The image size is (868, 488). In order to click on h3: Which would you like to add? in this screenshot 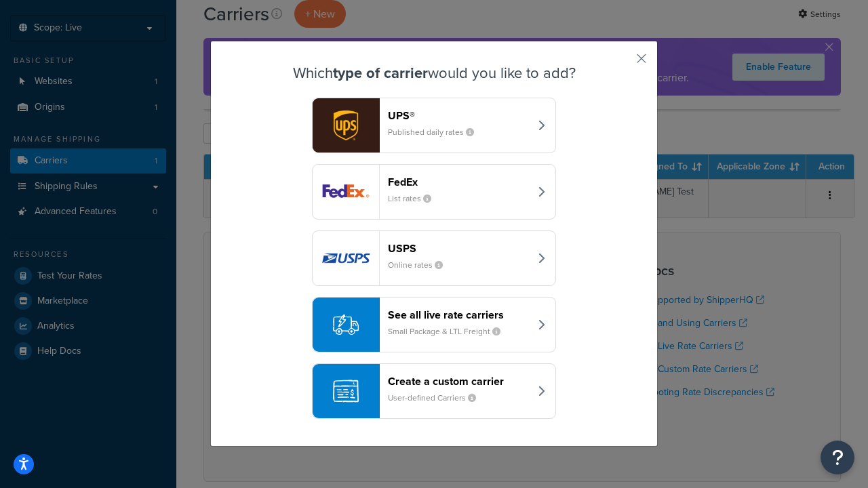, I will do `click(434, 73)`.